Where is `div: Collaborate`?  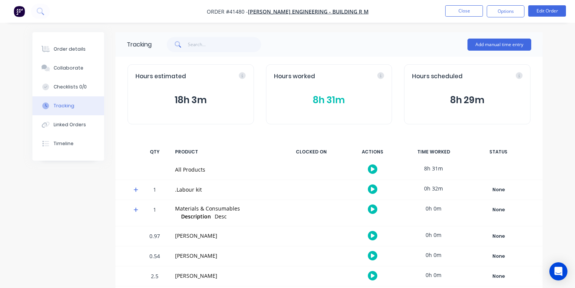 div: Collaborate is located at coordinates (68, 68).